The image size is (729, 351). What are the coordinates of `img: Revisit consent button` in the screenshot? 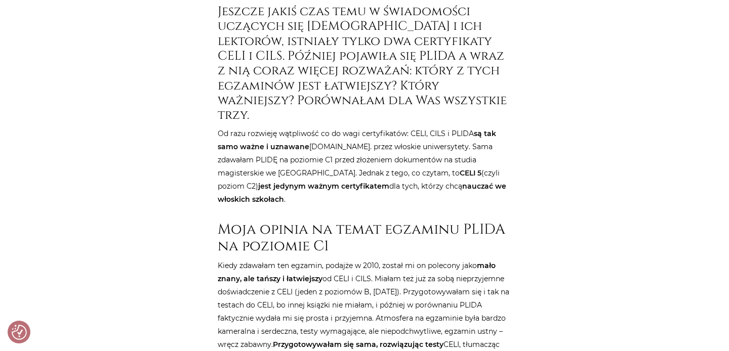 It's located at (19, 332).